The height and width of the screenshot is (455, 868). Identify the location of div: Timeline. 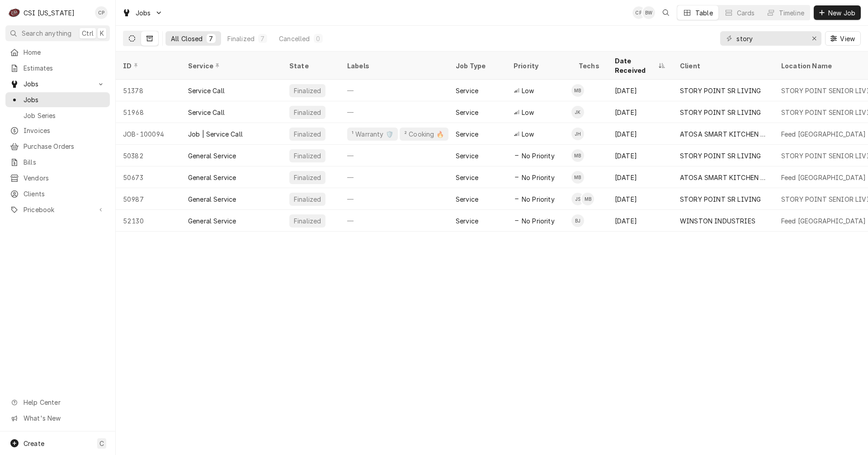
(792, 13).